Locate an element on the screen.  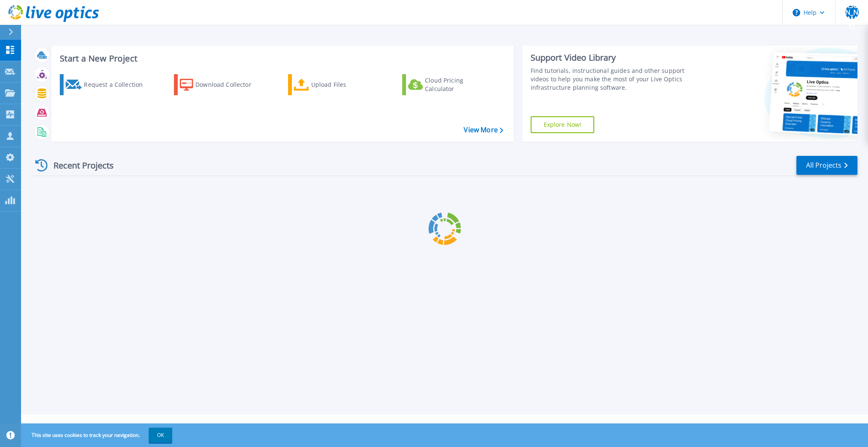
div: Download Collector is located at coordinates (229, 85).